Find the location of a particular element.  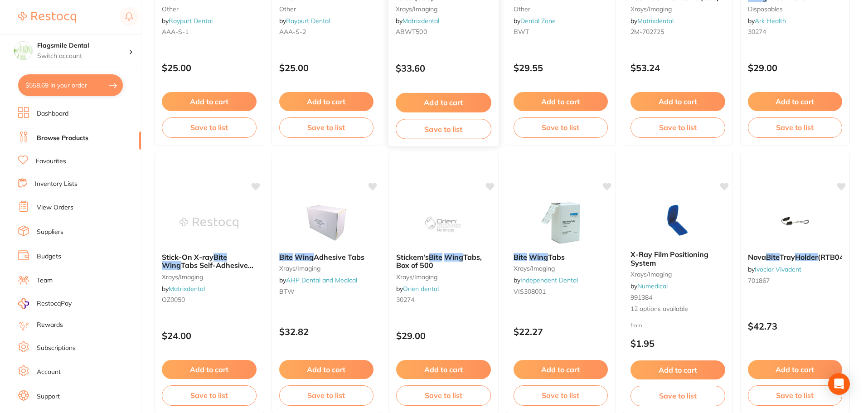

img: RestocqPay is located at coordinates (24, 303).